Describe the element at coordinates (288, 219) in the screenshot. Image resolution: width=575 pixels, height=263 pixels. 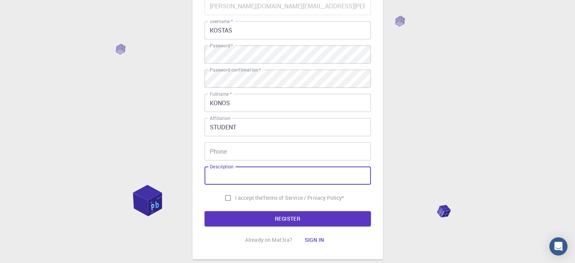
I see `button: REGISTER` at that location.